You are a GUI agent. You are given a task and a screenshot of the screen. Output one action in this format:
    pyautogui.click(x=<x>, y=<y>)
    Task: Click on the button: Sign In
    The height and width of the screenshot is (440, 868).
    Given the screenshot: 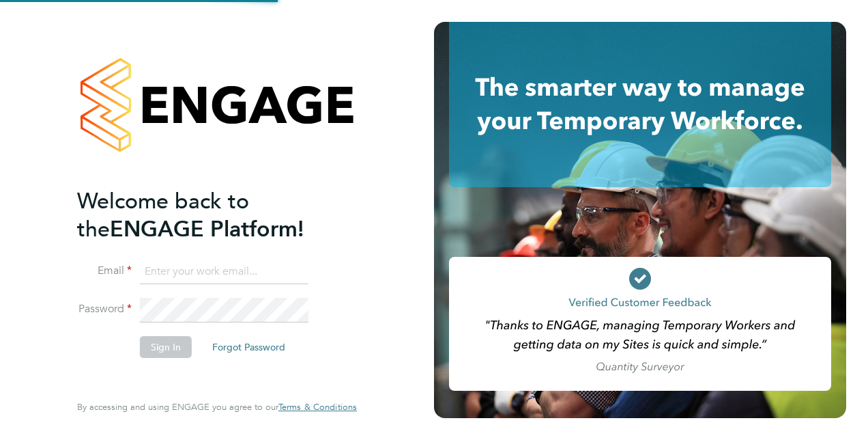 What is the action you would take?
    pyautogui.click(x=166, y=347)
    